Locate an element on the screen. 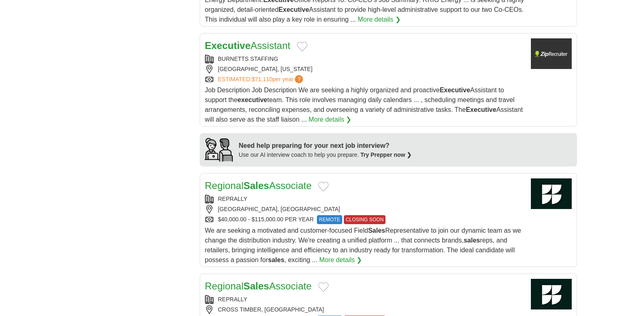 Image resolution: width=644 pixels, height=316 pixels. span: CLOSING SOON is located at coordinates (365, 219).